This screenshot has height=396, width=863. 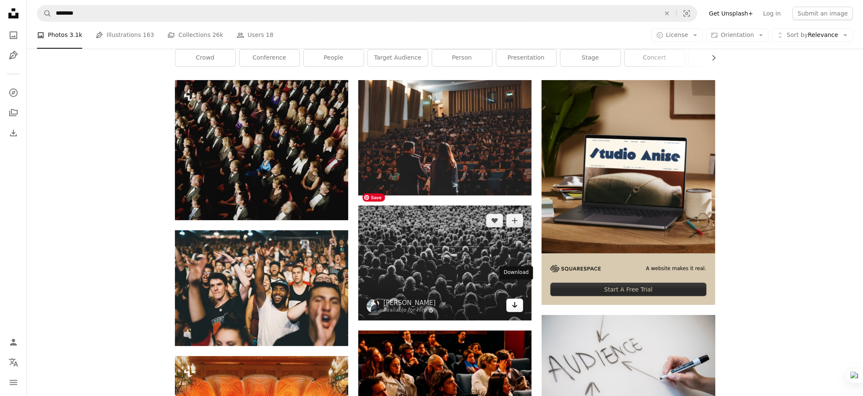 What do you see at coordinates (590, 58) in the screenshot?
I see `a: stage` at bounding box center [590, 58].